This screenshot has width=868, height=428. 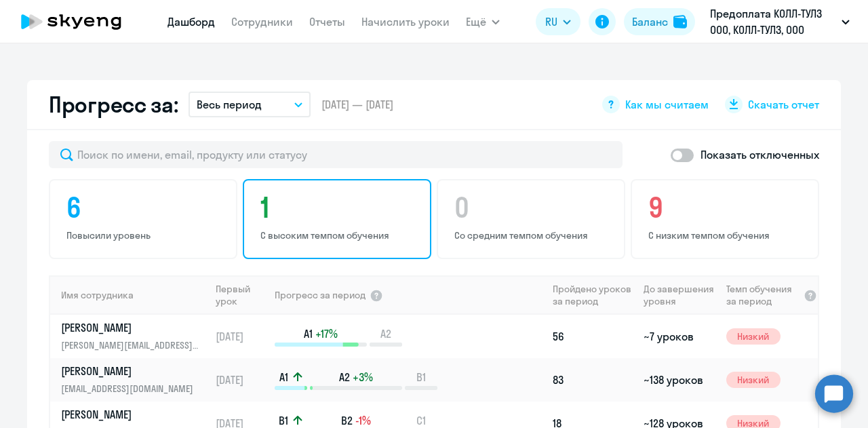 What do you see at coordinates (327, 22) in the screenshot?
I see `a: Отчеты` at bounding box center [327, 22].